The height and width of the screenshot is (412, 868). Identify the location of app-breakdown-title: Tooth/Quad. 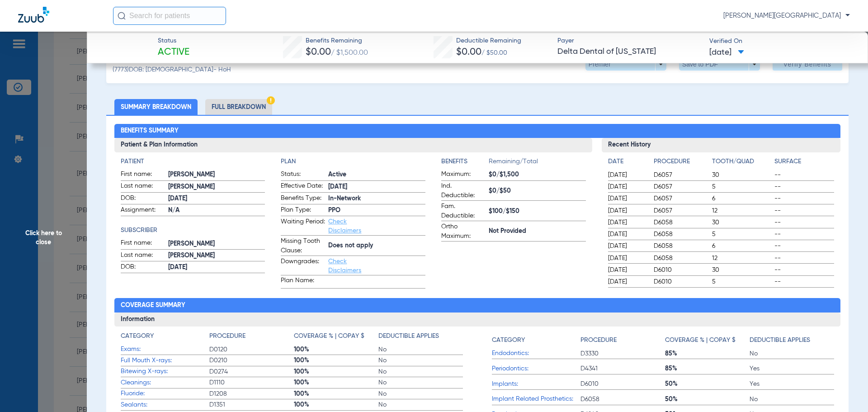
(742, 164).